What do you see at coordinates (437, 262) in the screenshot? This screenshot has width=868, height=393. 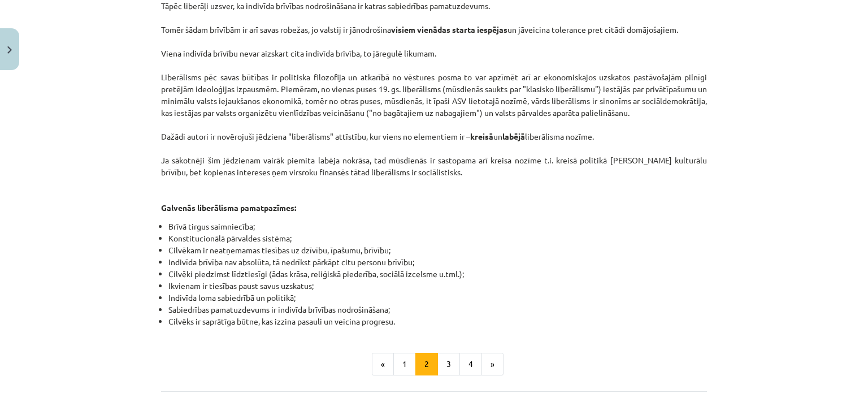 I see `li: Indivīda brīvība nav absolūta, tā nedrīkst pārkāpt citu personu brīvību;` at bounding box center [437, 262].